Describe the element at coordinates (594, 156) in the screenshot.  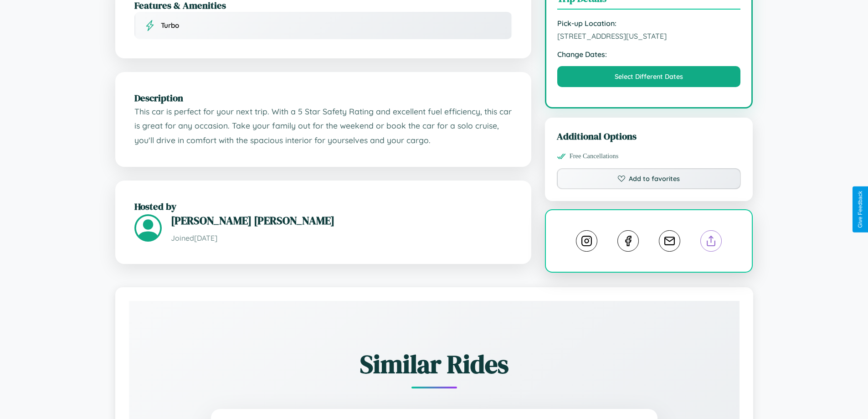
I see `span: Free Cancellations` at that location.